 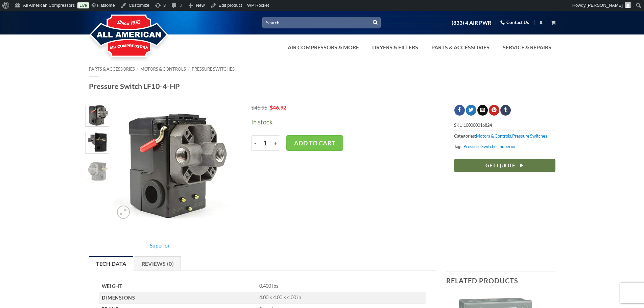 I want to click on bdi: 46.92, so click(x=278, y=107).